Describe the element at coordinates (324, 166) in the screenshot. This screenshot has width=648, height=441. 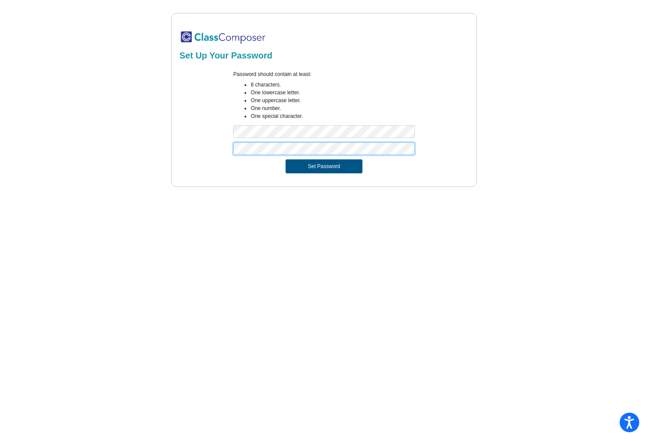
I see `button: Set Password` at that location.